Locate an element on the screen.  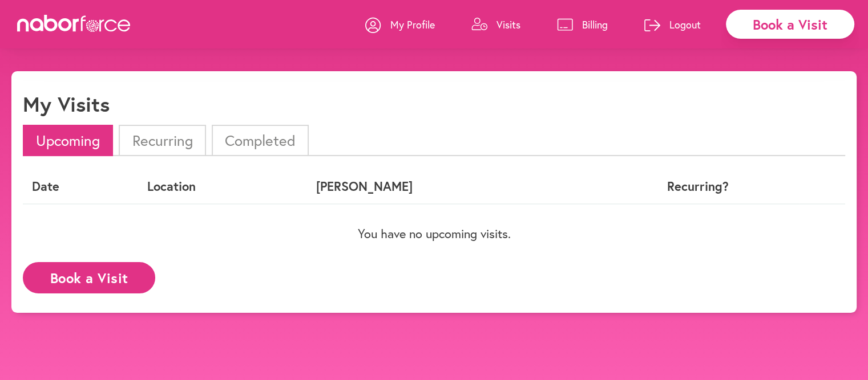
div: Book a Visit is located at coordinates (789, 24).